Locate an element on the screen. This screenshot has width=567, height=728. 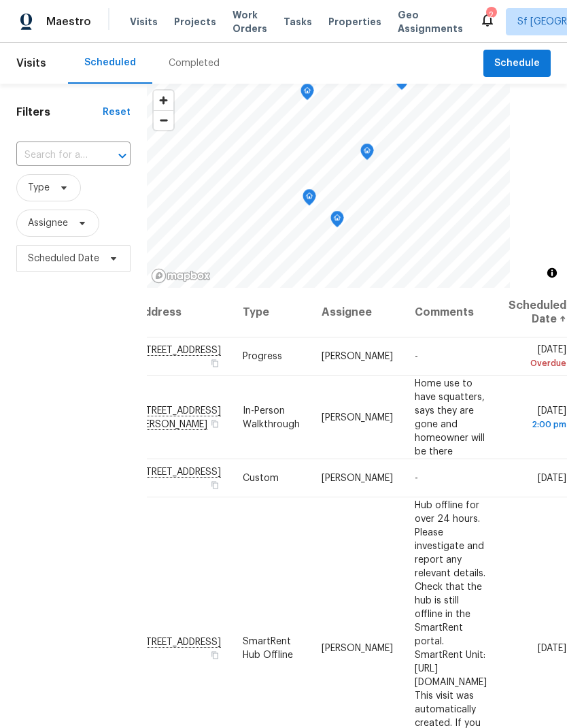
input: Search for an address... is located at coordinates (55, 155).